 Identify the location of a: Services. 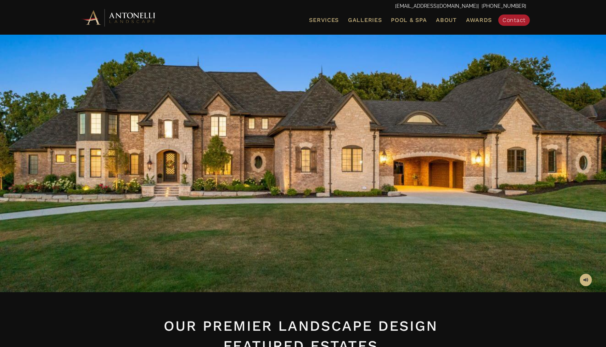
(324, 20).